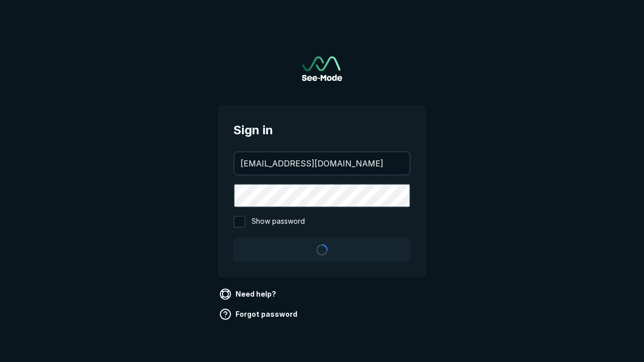 Image resolution: width=644 pixels, height=362 pixels. Describe the element at coordinates (259, 315) in the screenshot. I see `a: Forgot password` at that location.